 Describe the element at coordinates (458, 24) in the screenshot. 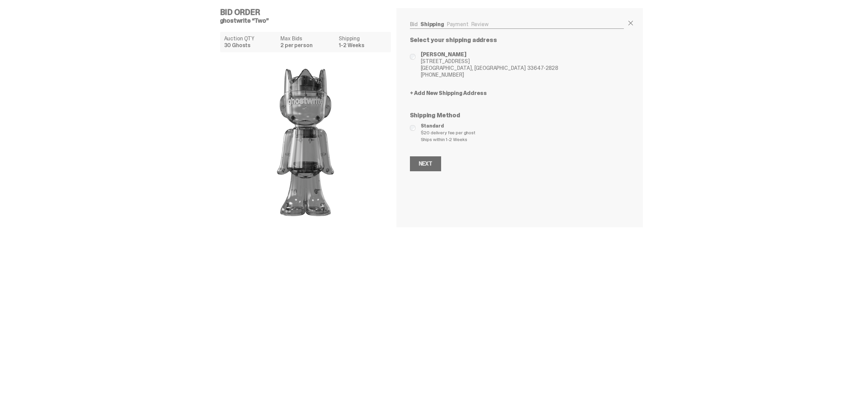

I see `a: Payment` at that location.